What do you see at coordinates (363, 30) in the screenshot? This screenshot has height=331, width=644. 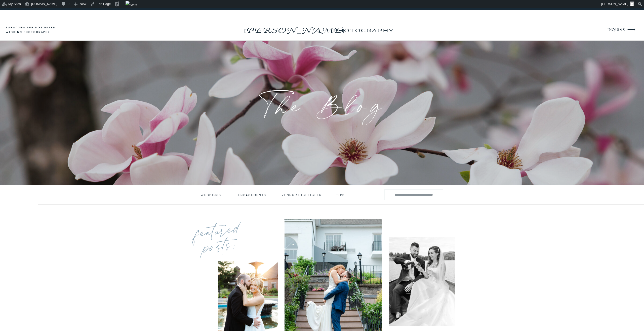 I see `a: photography` at bounding box center [363, 30].